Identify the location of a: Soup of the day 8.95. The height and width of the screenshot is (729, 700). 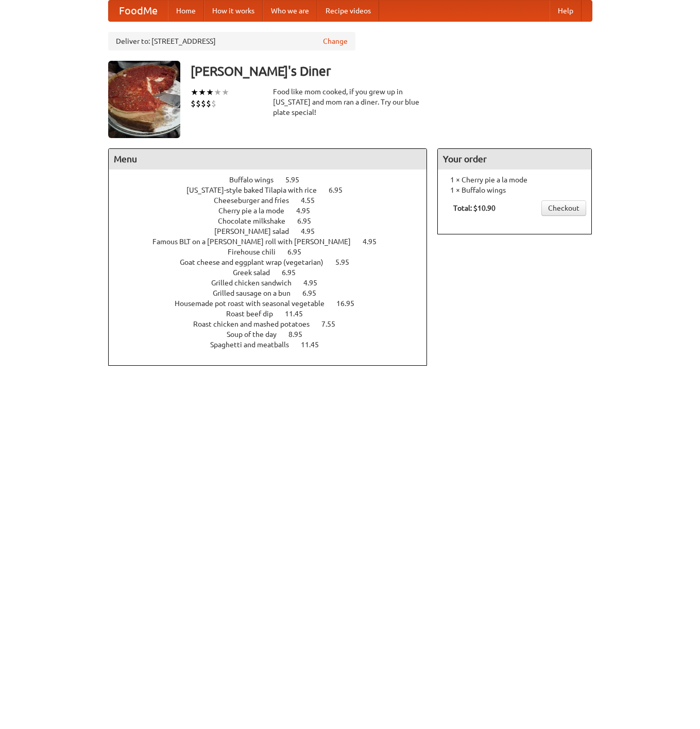
(274, 334).